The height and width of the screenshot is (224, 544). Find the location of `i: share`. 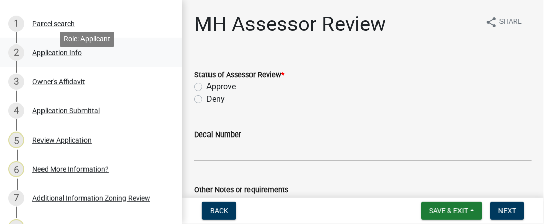

i: share is located at coordinates (491, 22).